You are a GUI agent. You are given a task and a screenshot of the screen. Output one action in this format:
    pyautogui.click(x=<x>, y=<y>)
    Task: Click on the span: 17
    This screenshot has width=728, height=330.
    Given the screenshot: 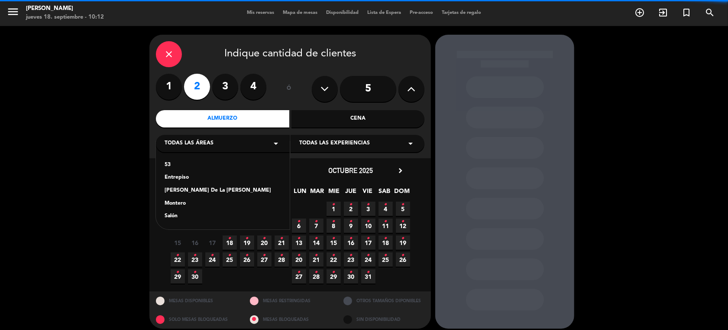 What is the action you would take?
    pyautogui.click(x=368, y=242)
    